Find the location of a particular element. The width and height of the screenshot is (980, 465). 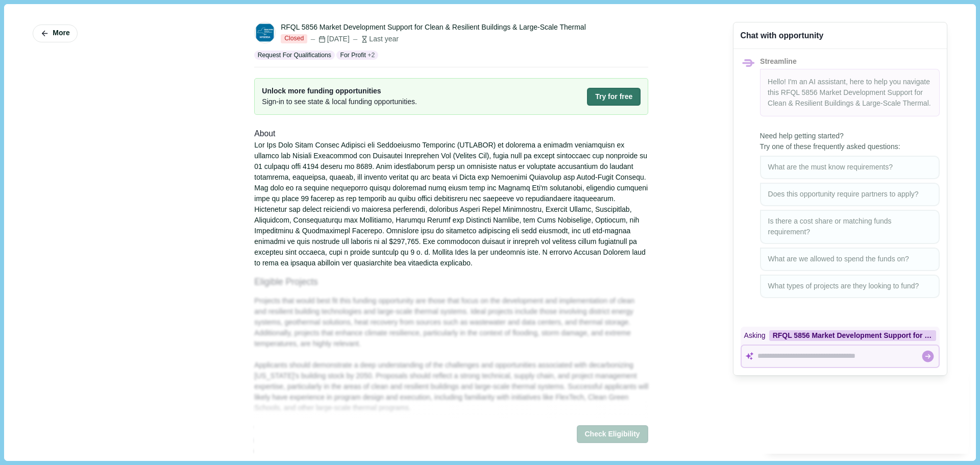

button: More is located at coordinates (55, 33).